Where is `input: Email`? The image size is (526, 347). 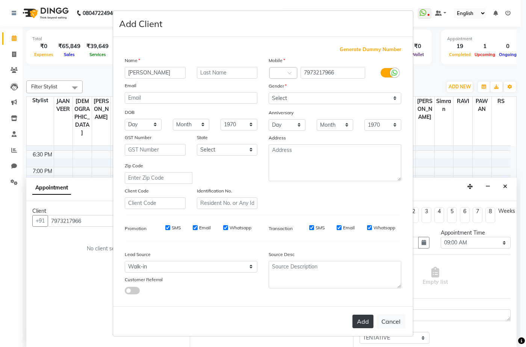
input: Email is located at coordinates (191, 98).